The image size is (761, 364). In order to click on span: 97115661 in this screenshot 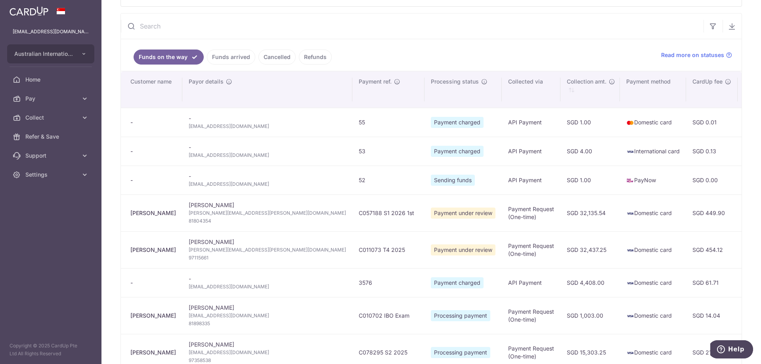, I will do `click(267, 258)`.